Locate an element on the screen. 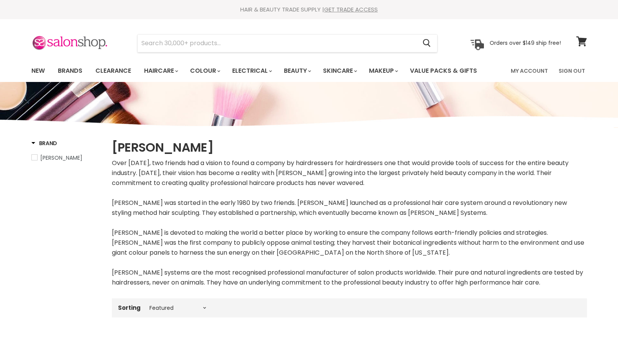  a: New is located at coordinates (38, 71).